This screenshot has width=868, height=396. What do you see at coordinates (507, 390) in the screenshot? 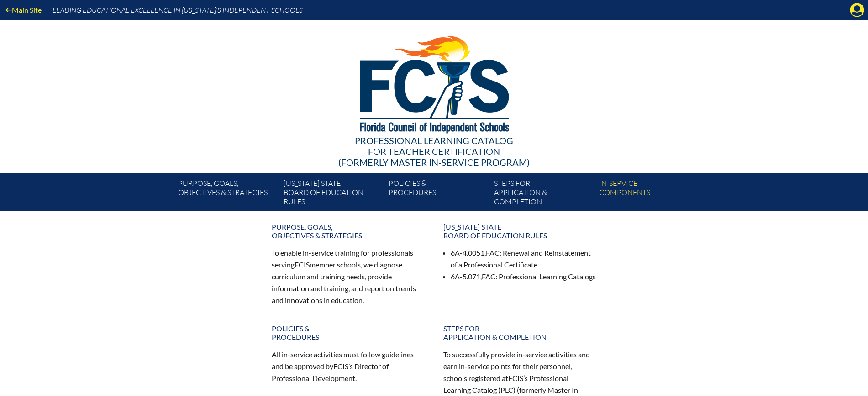
I see `span: PLC` at bounding box center [507, 390].